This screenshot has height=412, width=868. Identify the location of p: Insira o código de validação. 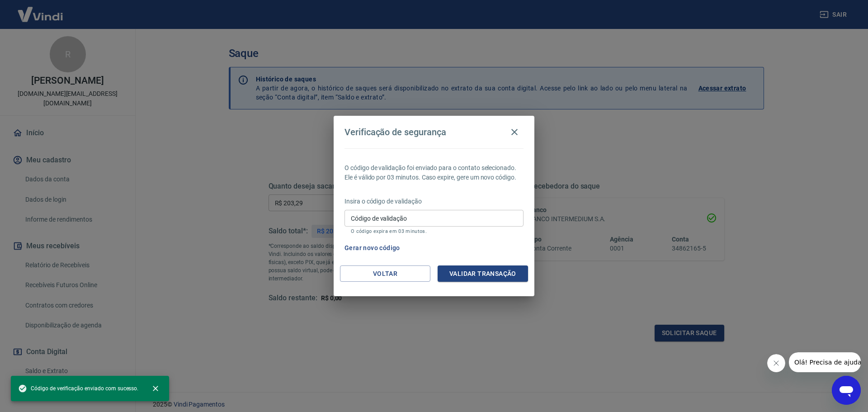
(434, 201).